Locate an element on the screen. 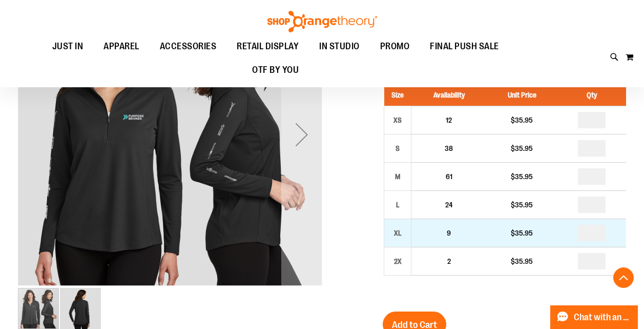 The image size is (644, 329). span: JUST IN is located at coordinates (68, 46).